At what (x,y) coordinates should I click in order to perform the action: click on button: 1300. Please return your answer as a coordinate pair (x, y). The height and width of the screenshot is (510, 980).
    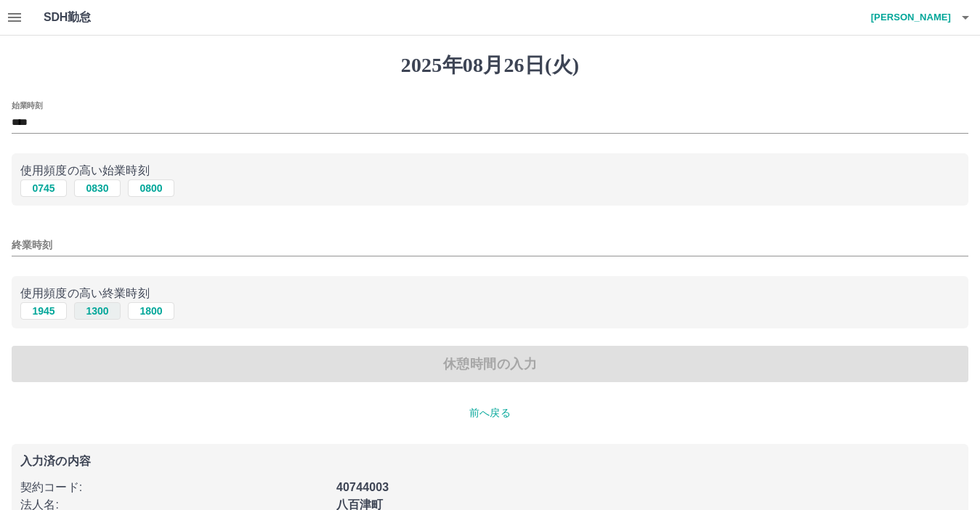
    Looking at the image, I should click on (97, 311).